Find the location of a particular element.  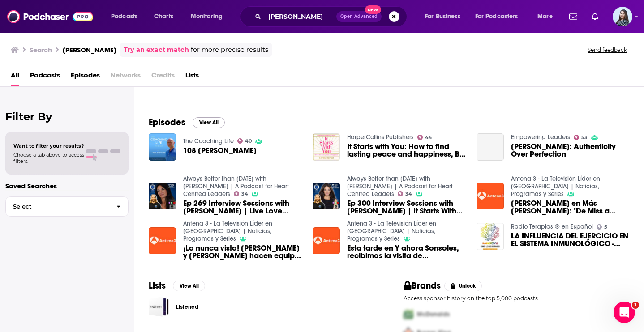

span: Logged in as brookefortierpr is located at coordinates (622, 17).